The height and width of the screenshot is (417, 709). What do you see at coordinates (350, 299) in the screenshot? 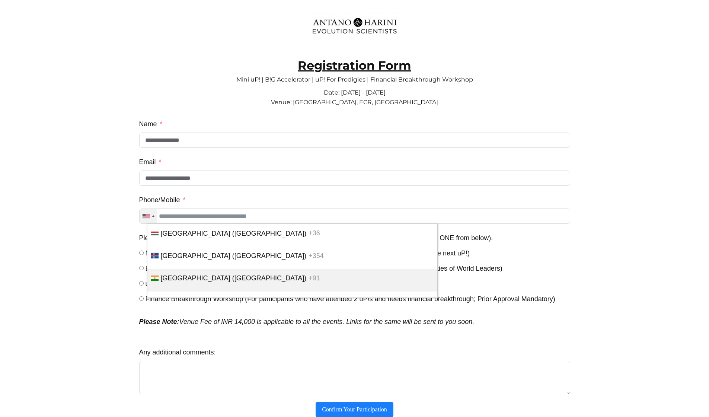
I see `span: Finance Breakthrough Workshop (For participants who have attended 2 uP!s and needs financial brea...` at bounding box center [350, 299].